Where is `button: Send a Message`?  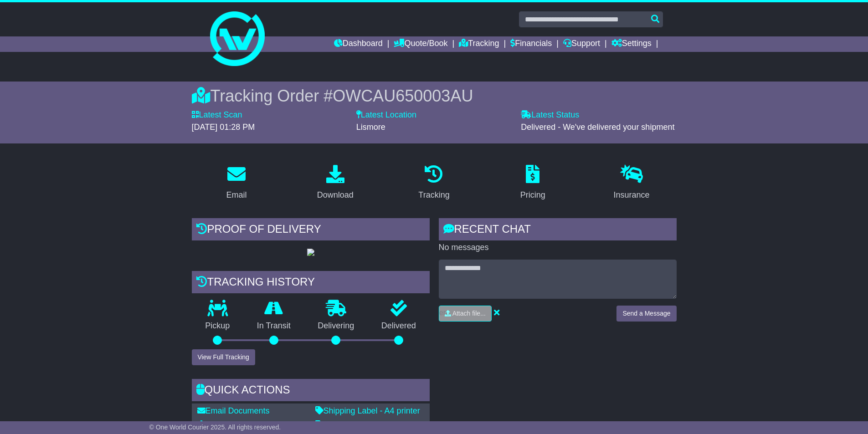
button: Send a Message is located at coordinates (646, 313).